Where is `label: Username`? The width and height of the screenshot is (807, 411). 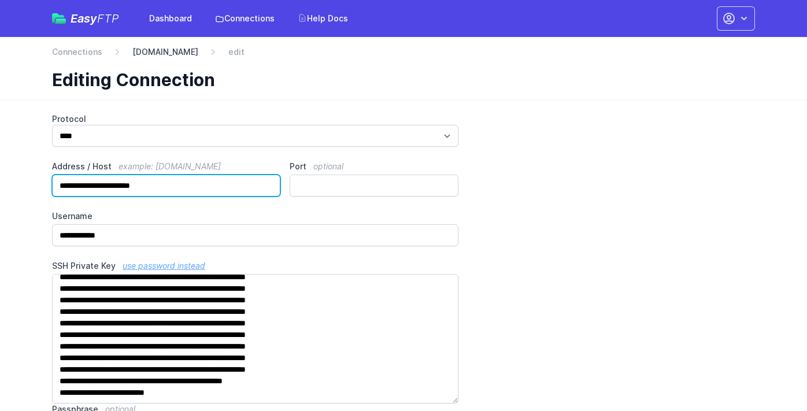 label: Username is located at coordinates (255, 216).